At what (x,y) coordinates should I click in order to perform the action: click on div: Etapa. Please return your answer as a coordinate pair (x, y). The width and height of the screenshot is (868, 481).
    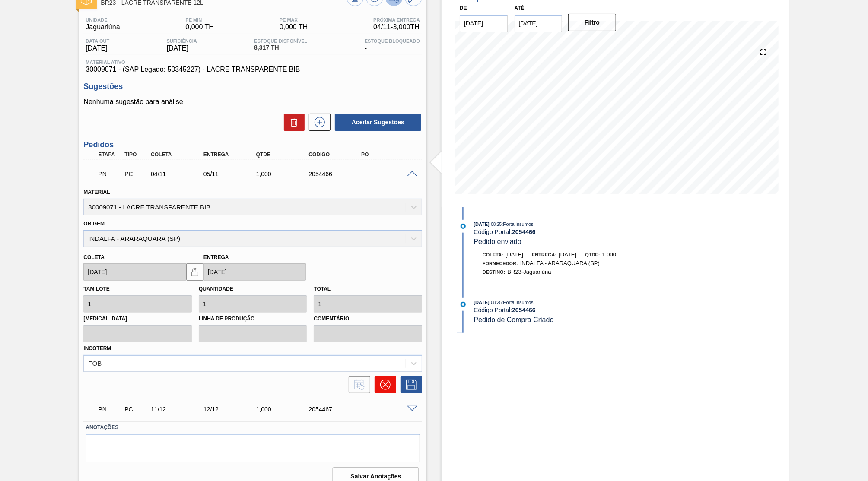
    Looking at the image, I should click on (110, 155).